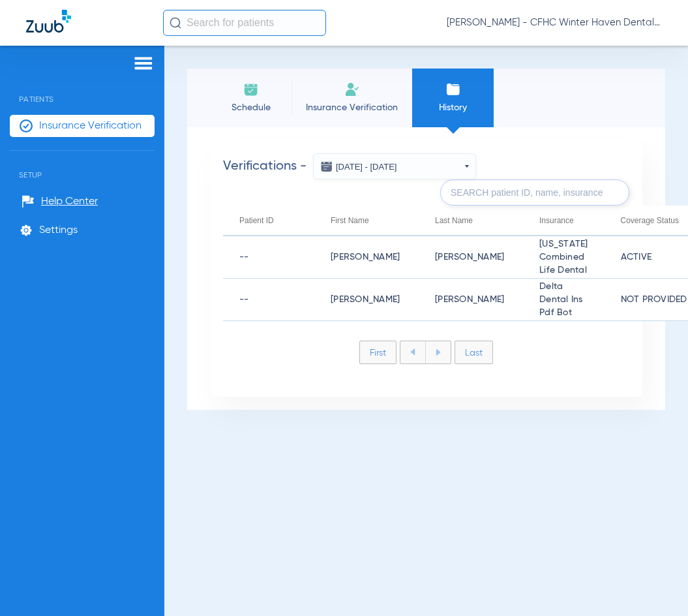  What do you see at coordinates (82, 165) in the screenshot?
I see `span: Setup` at bounding box center [82, 165].